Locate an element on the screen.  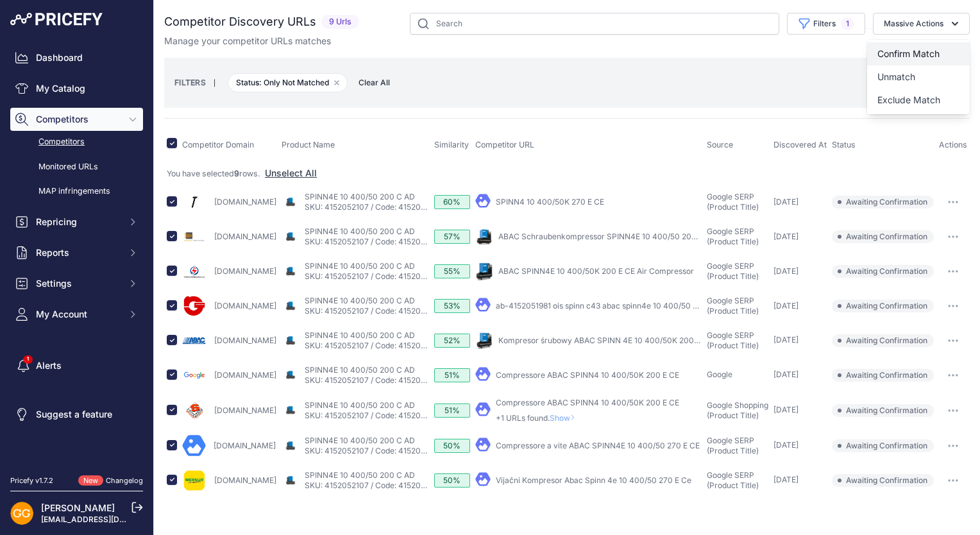
div: Pricefy v1.7.2 is located at coordinates (31, 480).